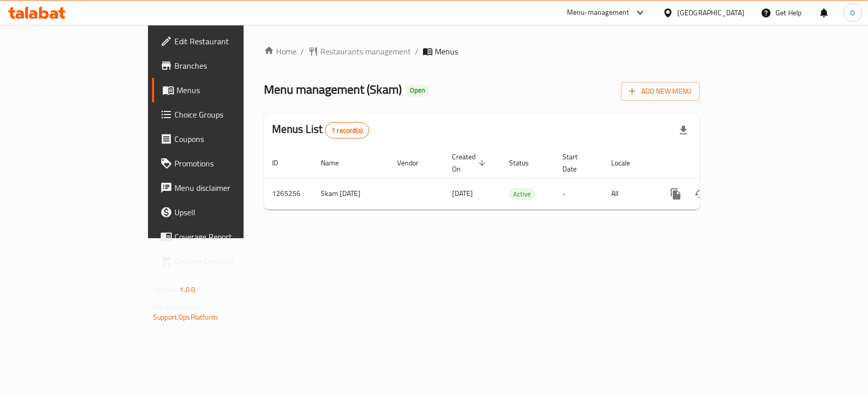 This screenshot has height=397, width=868. I want to click on div: Export file, so click(683, 130).